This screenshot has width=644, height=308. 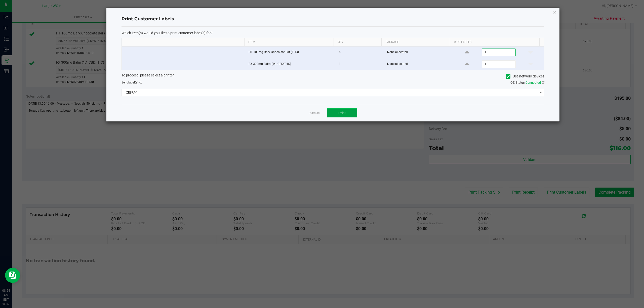 What do you see at coordinates (360, 52) in the screenshot?
I see `td: 6` at bounding box center [360, 52].